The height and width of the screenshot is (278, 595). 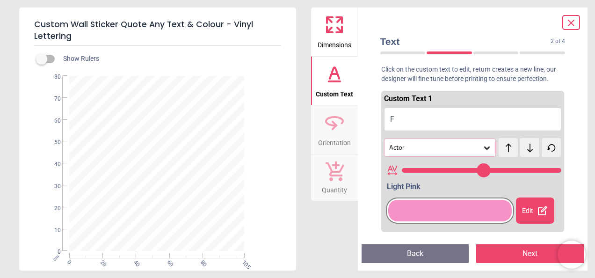 I want to click on p: Click on the custom text to edit, return creates a new line, our designer will fine tune before p..., so click(x=473, y=74).